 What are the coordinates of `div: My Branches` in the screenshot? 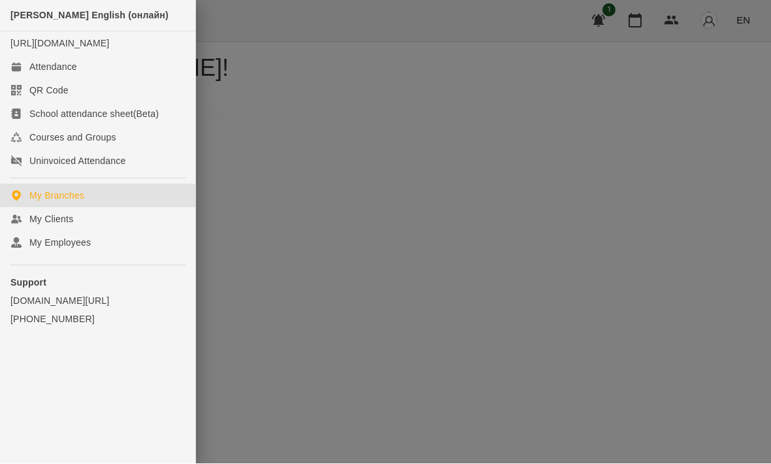 It's located at (57, 196).